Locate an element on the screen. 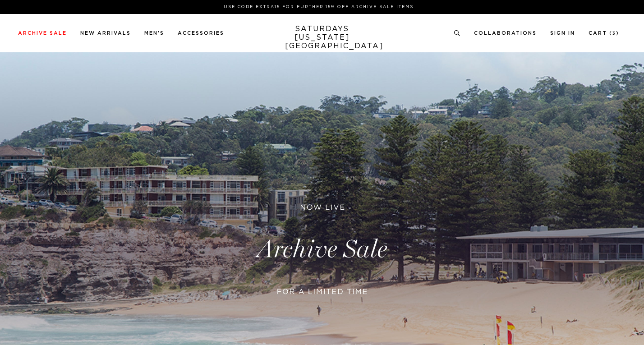 The image size is (644, 345). a: Archive Sale is located at coordinates (42, 33).